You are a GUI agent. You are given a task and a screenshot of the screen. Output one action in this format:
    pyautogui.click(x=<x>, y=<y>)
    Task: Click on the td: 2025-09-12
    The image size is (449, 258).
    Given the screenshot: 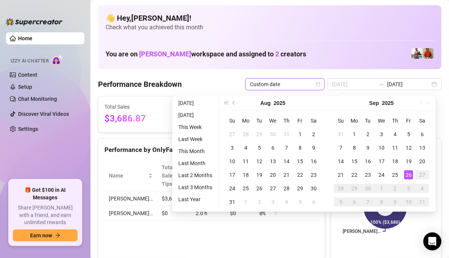 What is the action you would take?
    pyautogui.click(x=408, y=148)
    